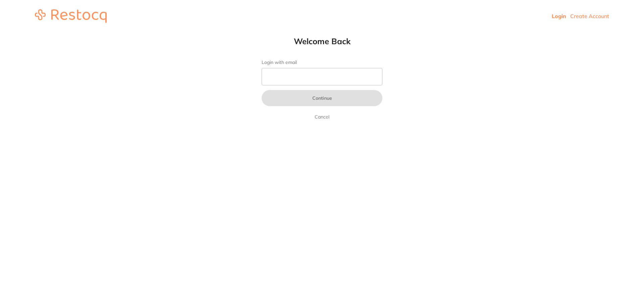 The image size is (644, 305). What do you see at coordinates (322, 41) in the screenshot?
I see `h1: Welcome Back` at bounding box center [322, 41].